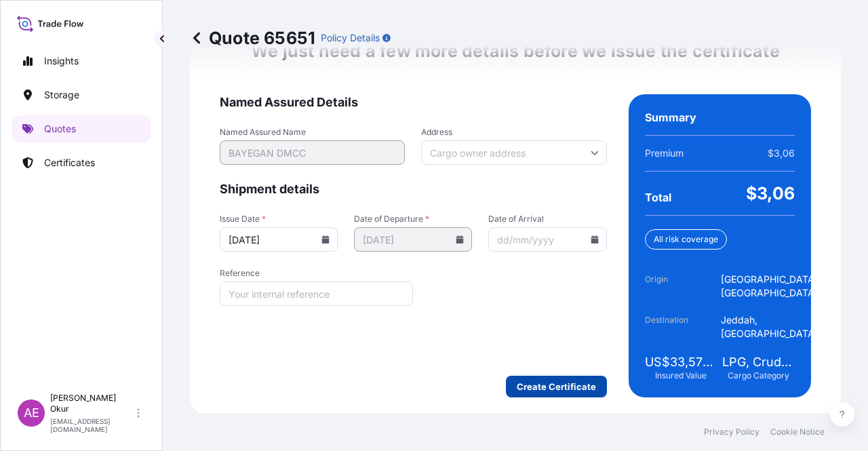  I want to click on span: Shipment details, so click(413, 189).